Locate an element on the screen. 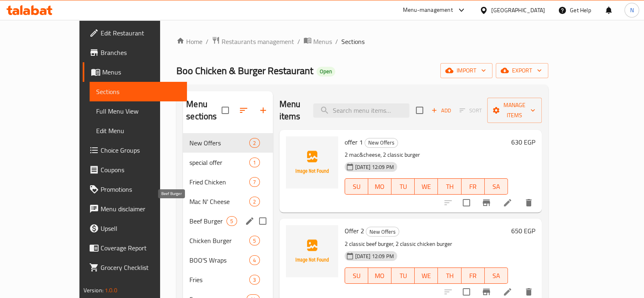 The height and width of the screenshot is (298, 644). a: Choice Groups is located at coordinates (135, 150).